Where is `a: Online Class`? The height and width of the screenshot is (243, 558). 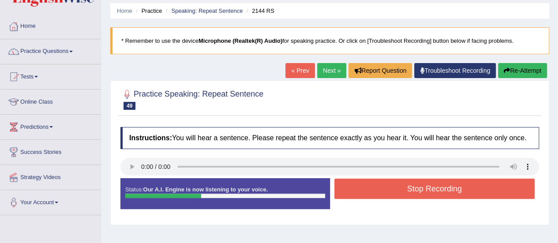
a: Online Class is located at coordinates (51, 101).